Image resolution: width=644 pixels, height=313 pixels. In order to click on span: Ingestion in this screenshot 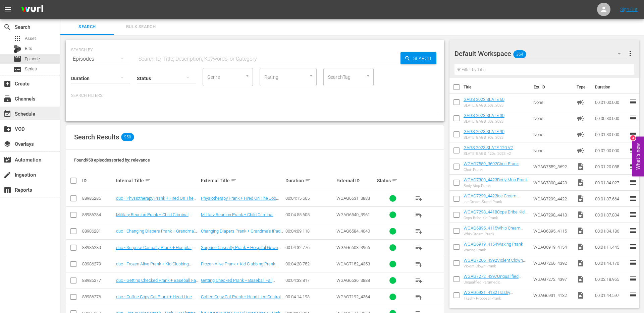, I will do `click(8, 175)`.